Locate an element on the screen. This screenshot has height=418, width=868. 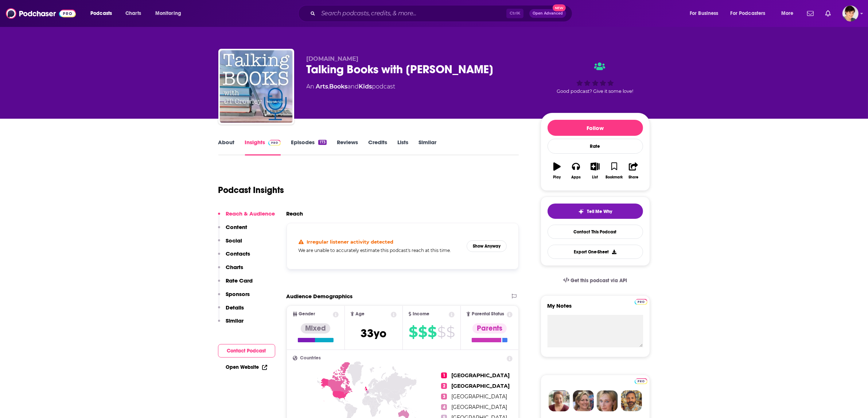
span: Income is located at coordinates (421, 314).